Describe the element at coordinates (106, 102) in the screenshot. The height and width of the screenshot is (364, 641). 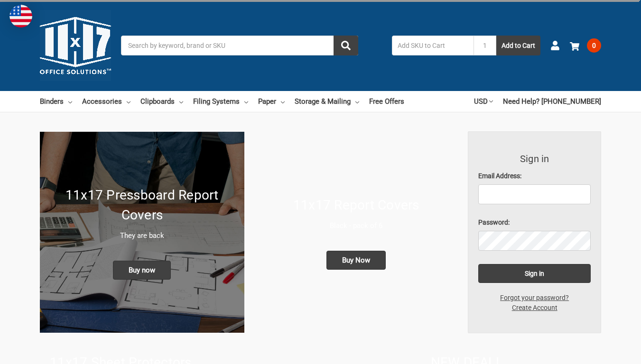
I see `a: Accessories` at that location.